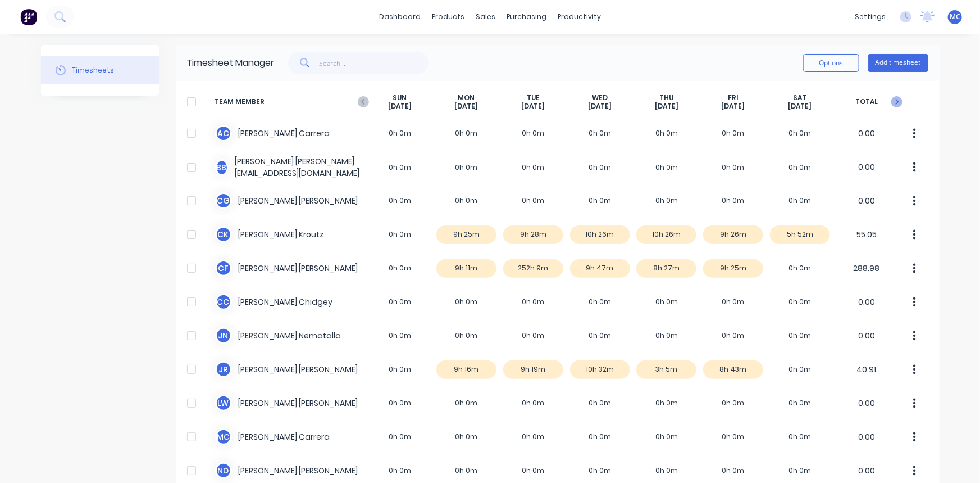 The image size is (980, 483). What do you see at coordinates (526, 17) in the screenshot?
I see `div: purchasing` at bounding box center [526, 17].